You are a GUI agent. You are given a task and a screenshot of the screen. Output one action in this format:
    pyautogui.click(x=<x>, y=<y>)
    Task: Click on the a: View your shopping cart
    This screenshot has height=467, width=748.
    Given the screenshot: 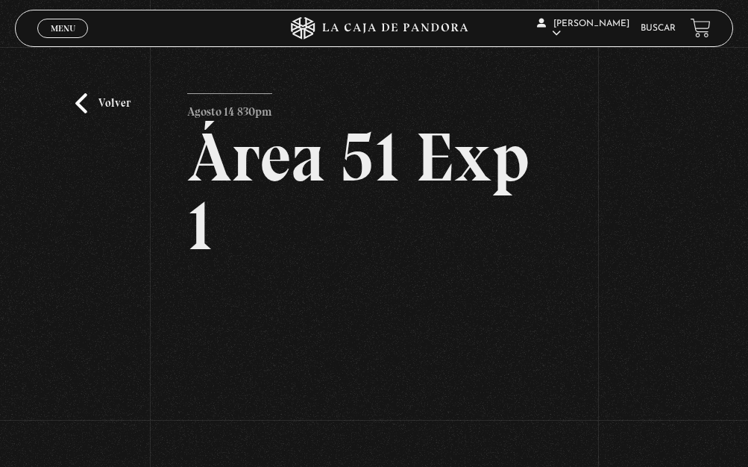 What is the action you would take?
    pyautogui.click(x=700, y=28)
    